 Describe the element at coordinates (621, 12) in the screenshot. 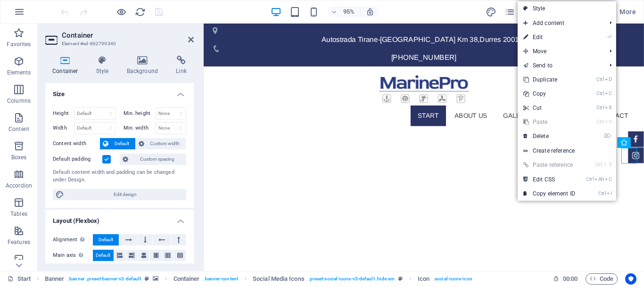

I see `button: More` at that location.